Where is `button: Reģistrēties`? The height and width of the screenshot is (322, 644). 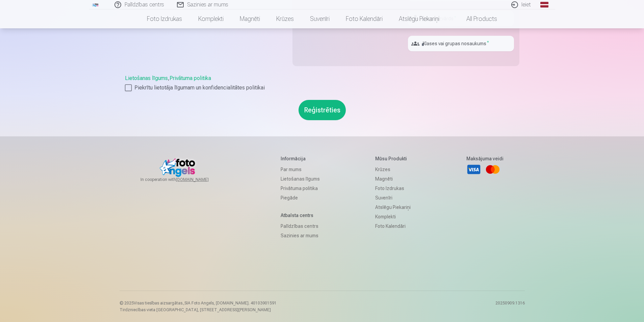
button: Reģistrēties is located at coordinates (322, 110).